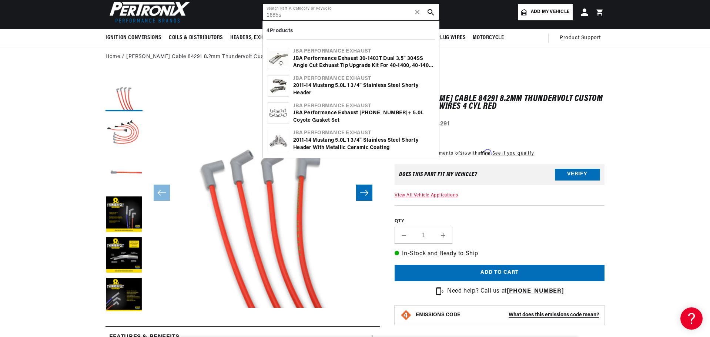 The height and width of the screenshot is (337, 710). Describe the element at coordinates (499, 254) in the screenshot. I see `p: In-Stock and Ready to Ship` at that location.